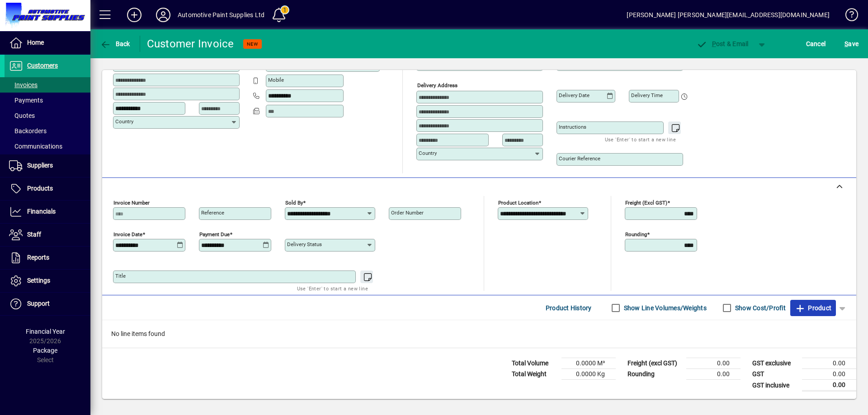 The height and width of the screenshot is (415, 868). I want to click on mat-label: Delivery date, so click(574, 96).